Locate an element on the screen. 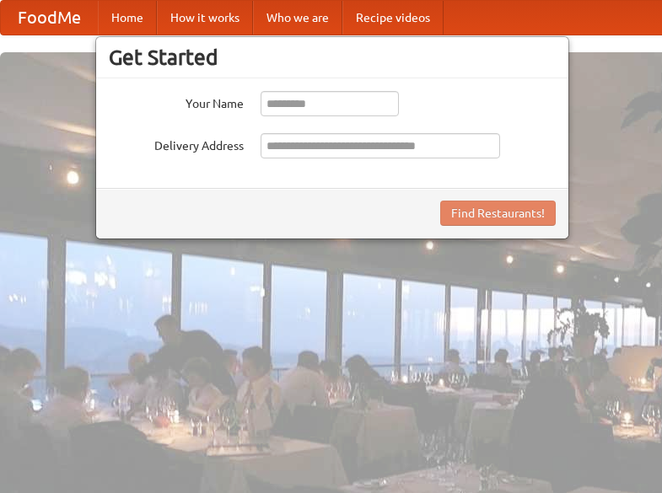 The height and width of the screenshot is (493, 662). a: FoodMe is located at coordinates (49, 18).